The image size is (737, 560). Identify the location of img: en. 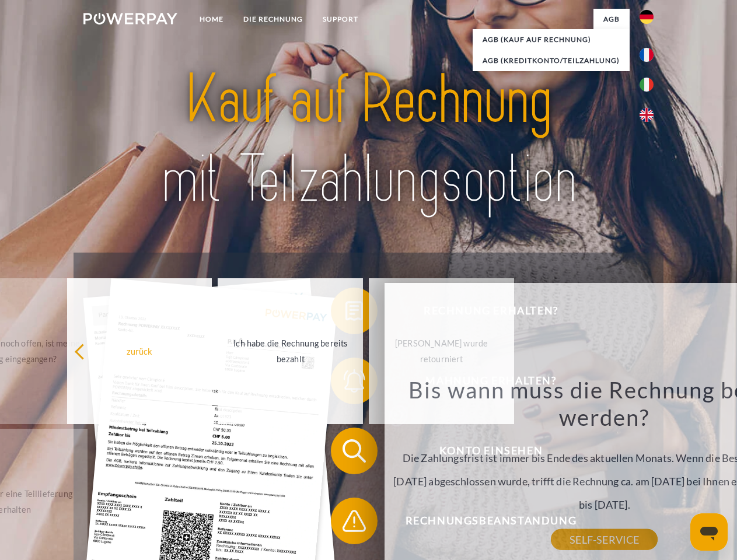
(647, 115).